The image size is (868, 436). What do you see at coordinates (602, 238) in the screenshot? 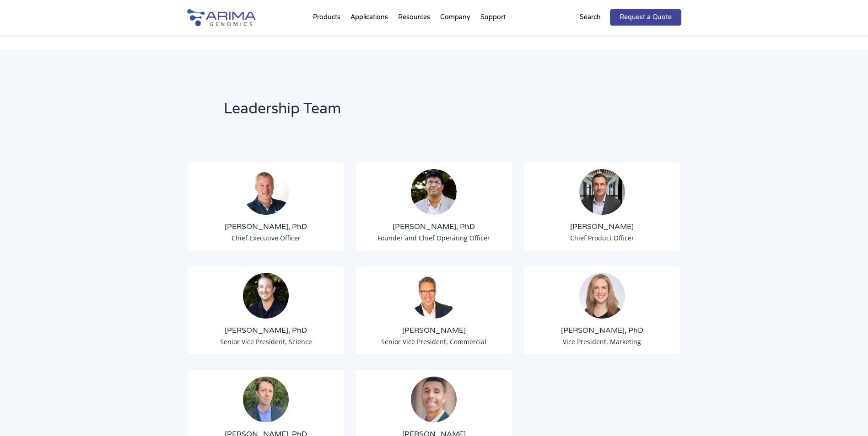
I see `span: Chief Product Officer` at bounding box center [602, 238].